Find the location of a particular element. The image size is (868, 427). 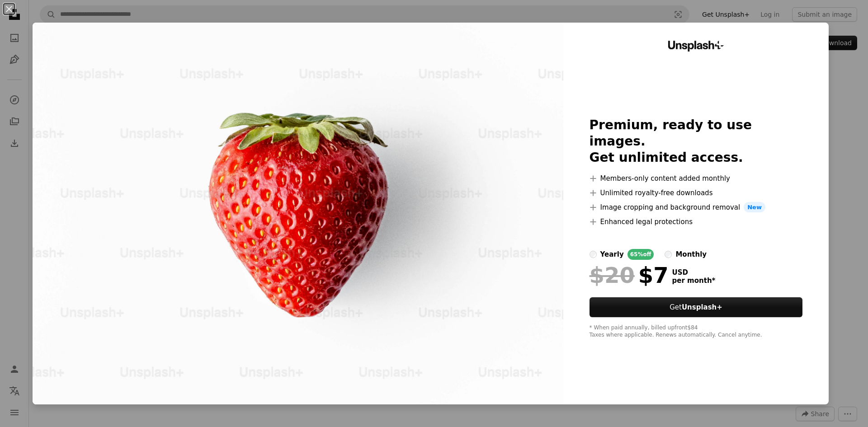

li: Unlimited royalty-free downloads is located at coordinates (696, 193).